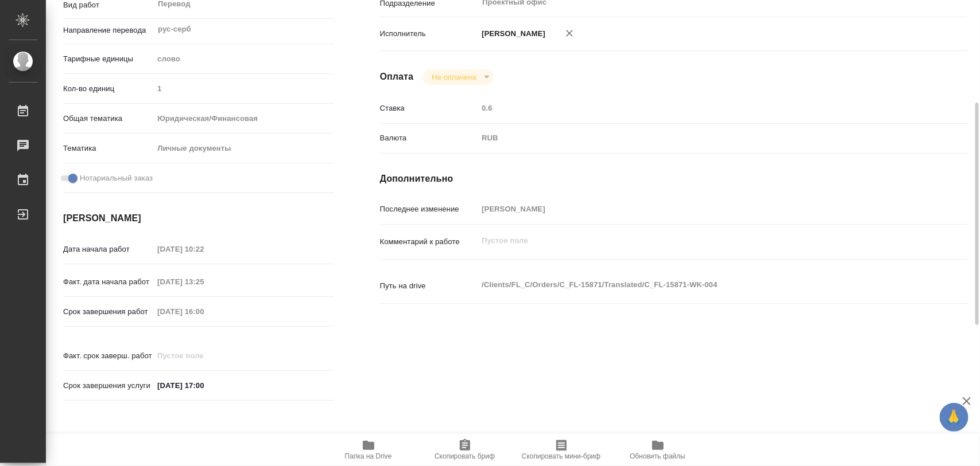 Image resolution: width=980 pixels, height=466 pixels. Describe the element at coordinates (697, 285) in the screenshot. I see `textarea: /Clients/FL_C/Orders/C_FL-15871/Translated/C_FL-15871-WK-004` at that location.